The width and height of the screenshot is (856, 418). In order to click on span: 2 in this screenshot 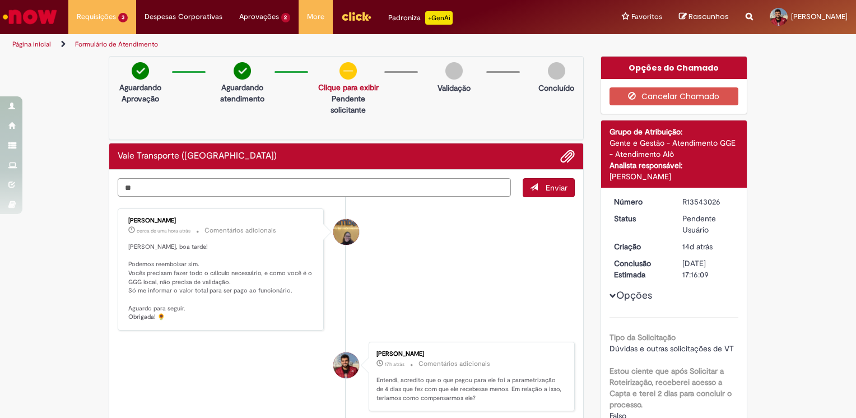, I will do `click(286, 17)`.